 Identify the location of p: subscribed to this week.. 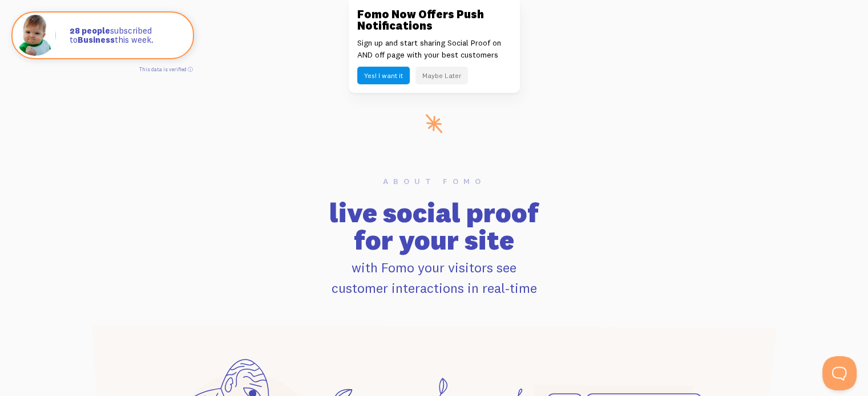
(126, 35).